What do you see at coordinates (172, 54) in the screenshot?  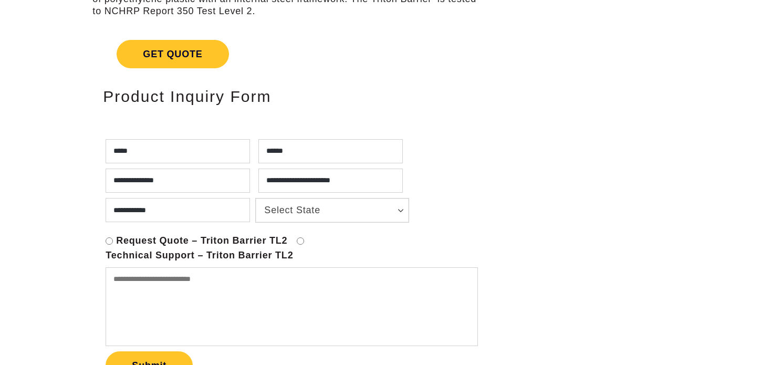 I see `span: Get Quote` at bounding box center [172, 54].